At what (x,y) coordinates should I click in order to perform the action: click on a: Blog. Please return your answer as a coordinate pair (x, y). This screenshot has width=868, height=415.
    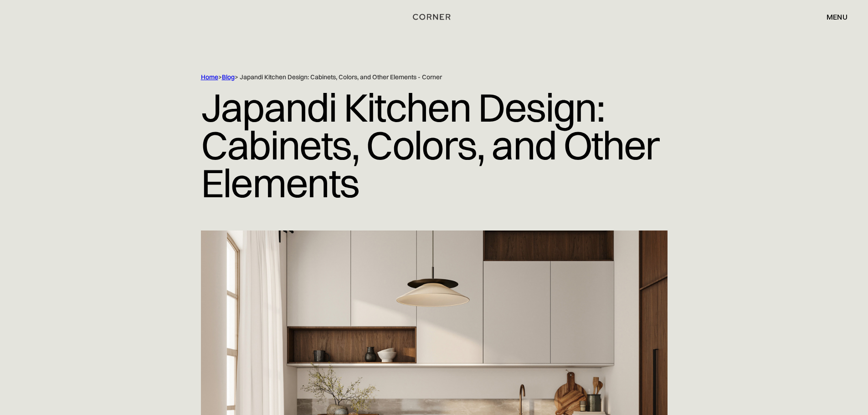
    Looking at the image, I should click on (228, 77).